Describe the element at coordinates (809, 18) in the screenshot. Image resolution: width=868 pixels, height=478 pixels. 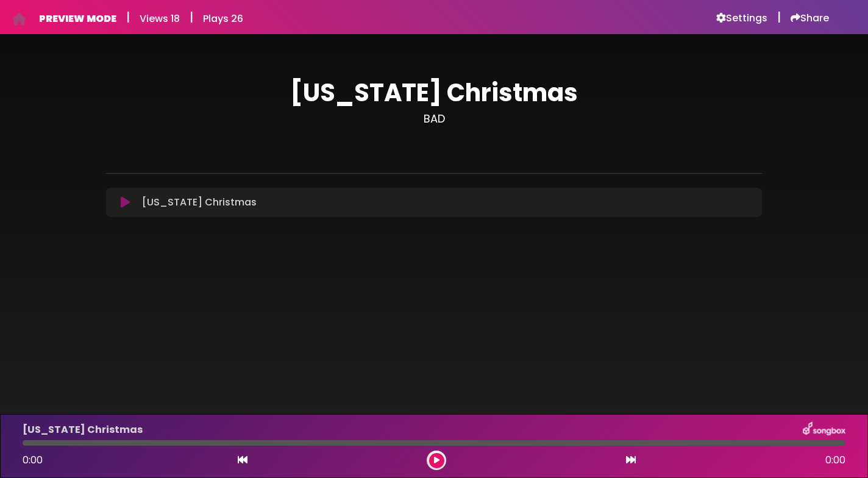
I see `a: Share` at that location.